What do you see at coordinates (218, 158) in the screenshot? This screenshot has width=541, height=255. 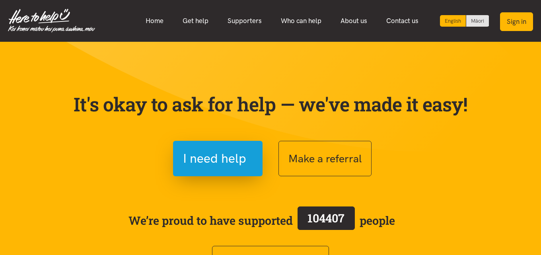 I see `button: I need help` at bounding box center [218, 158].